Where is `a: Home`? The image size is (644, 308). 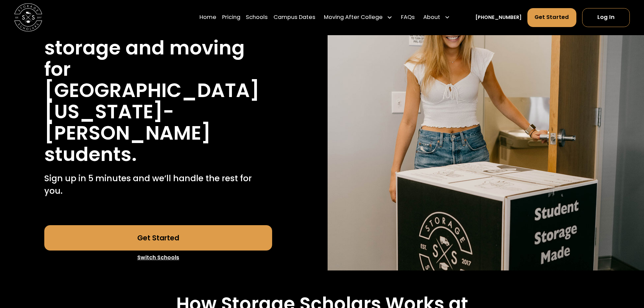 a: Home is located at coordinates (208, 18).